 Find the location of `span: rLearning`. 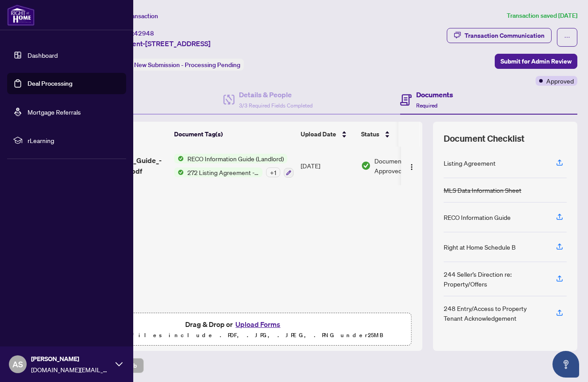

span: rLearning is located at coordinates (74, 140).